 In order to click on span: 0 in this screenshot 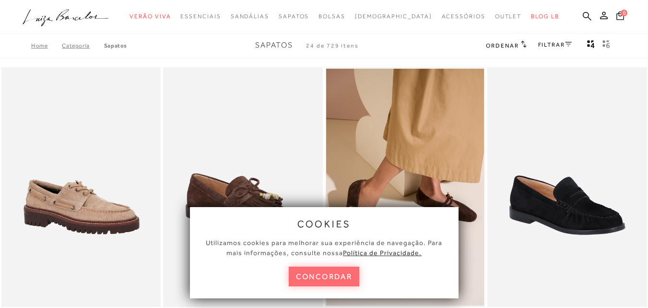, I will do `click(624, 13)`.